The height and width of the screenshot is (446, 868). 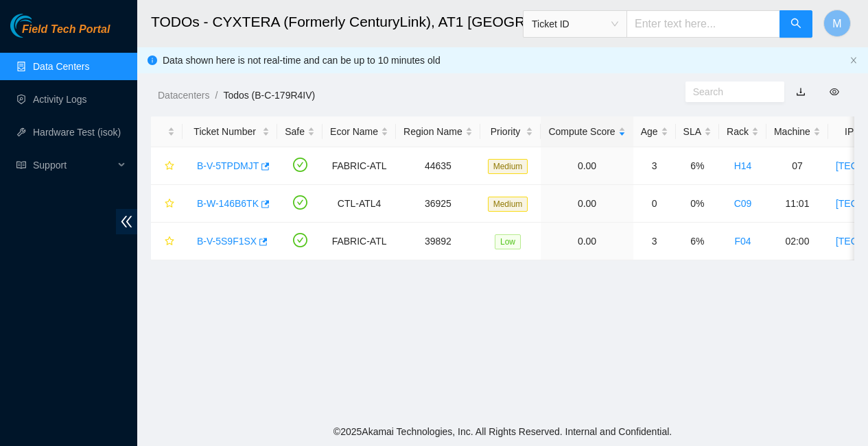 I want to click on a: C09, so click(x=743, y=203).